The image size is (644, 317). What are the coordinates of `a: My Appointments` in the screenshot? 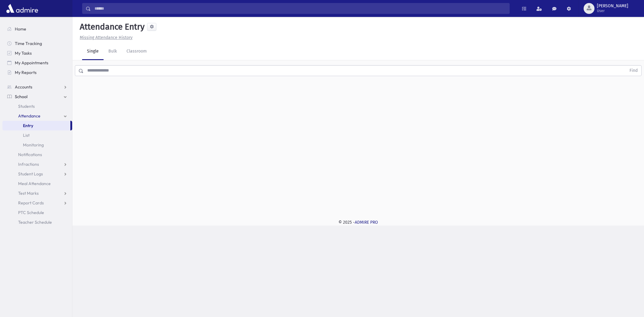 It's located at (37, 63).